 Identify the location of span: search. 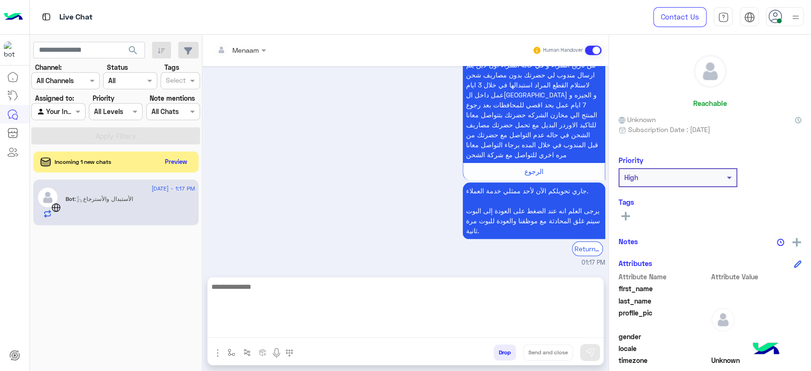
(133, 50).